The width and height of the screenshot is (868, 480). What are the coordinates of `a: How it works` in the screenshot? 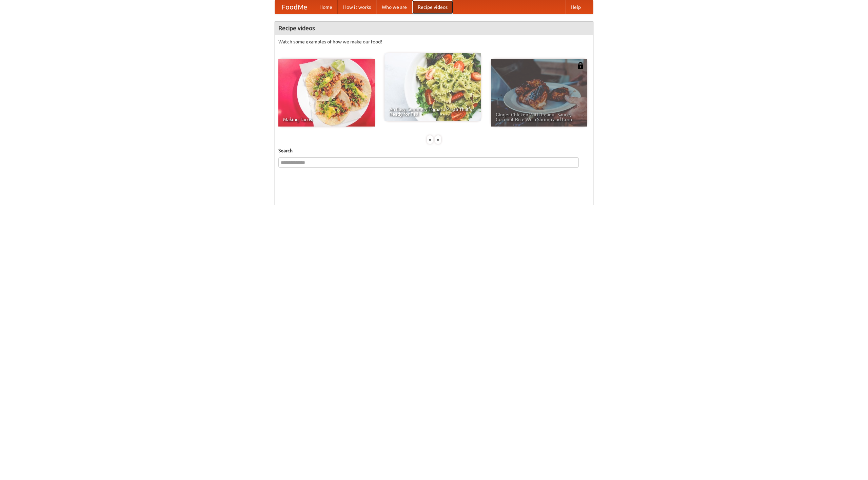 It's located at (357, 7).